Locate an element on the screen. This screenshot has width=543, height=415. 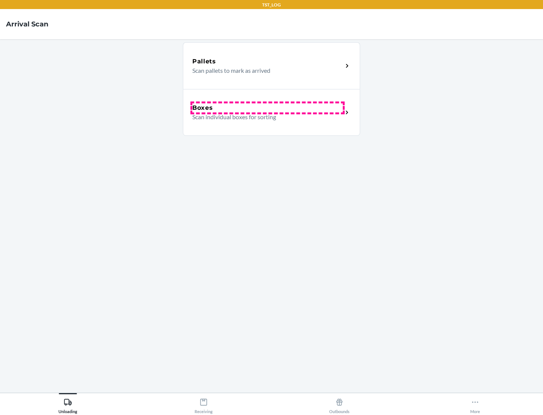
div: Receiving is located at coordinates (204, 404).